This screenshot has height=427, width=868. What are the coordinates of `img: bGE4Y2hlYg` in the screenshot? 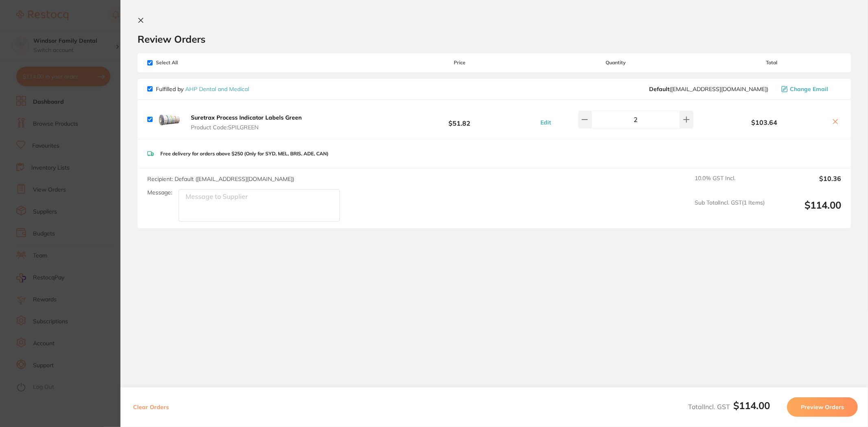 It's located at (169, 120).